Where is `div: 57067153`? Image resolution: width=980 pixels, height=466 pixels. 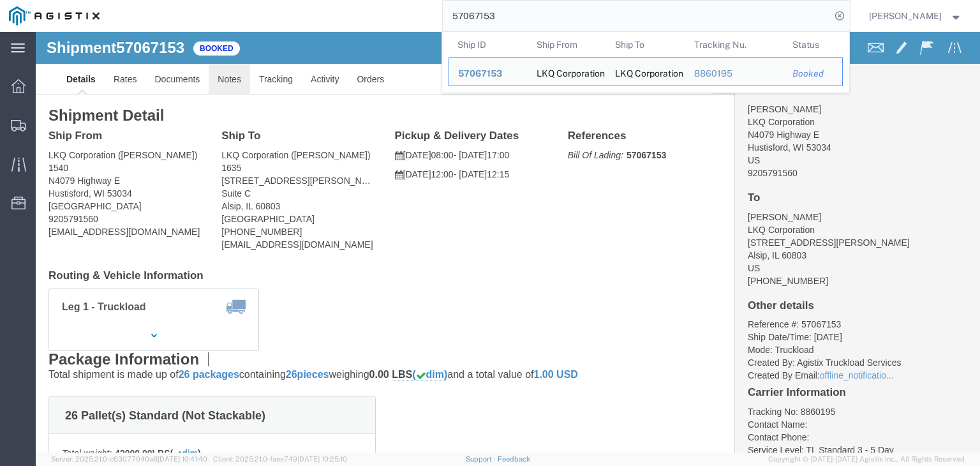 div: 57067153 is located at coordinates (488, 74).